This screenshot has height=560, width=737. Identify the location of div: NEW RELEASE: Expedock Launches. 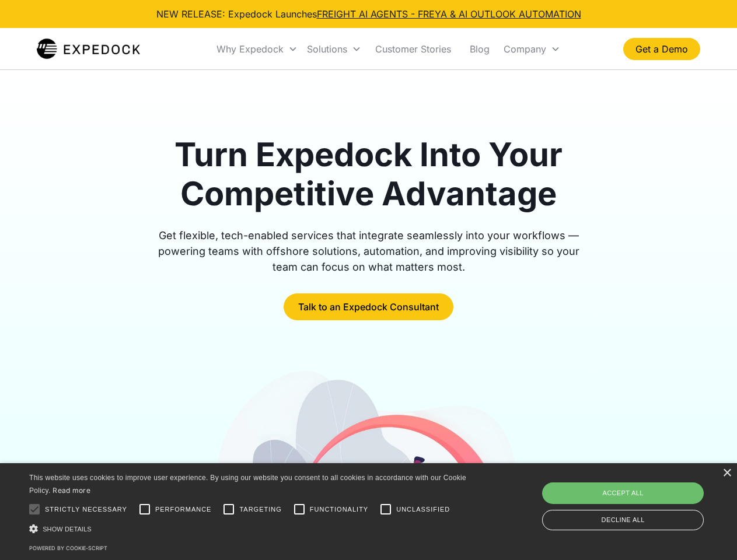
(369, 14).